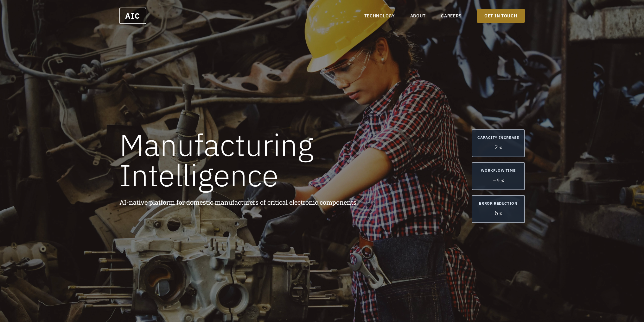 Image resolution: width=644 pixels, height=322 pixels. I want to click on div: 2, so click(498, 147).